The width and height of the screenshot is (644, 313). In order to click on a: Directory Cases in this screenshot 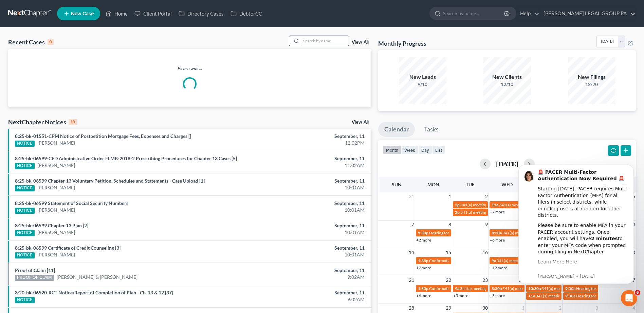, I will do `click(201, 13)`.